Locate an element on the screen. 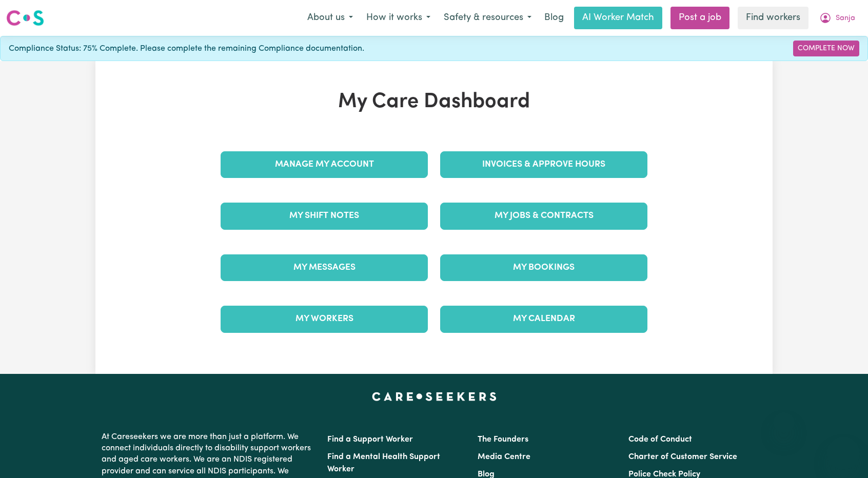  a: The Founders is located at coordinates (503, 440).